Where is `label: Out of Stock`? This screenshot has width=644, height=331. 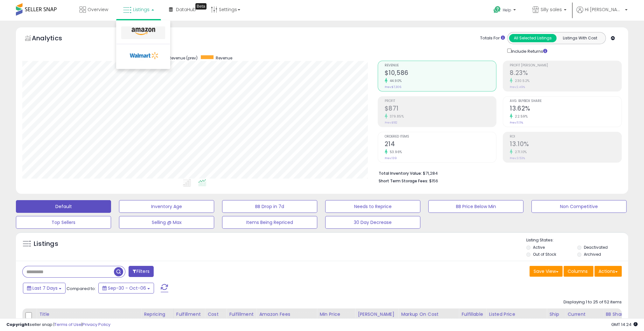 label: Out of Stock is located at coordinates (544, 254).